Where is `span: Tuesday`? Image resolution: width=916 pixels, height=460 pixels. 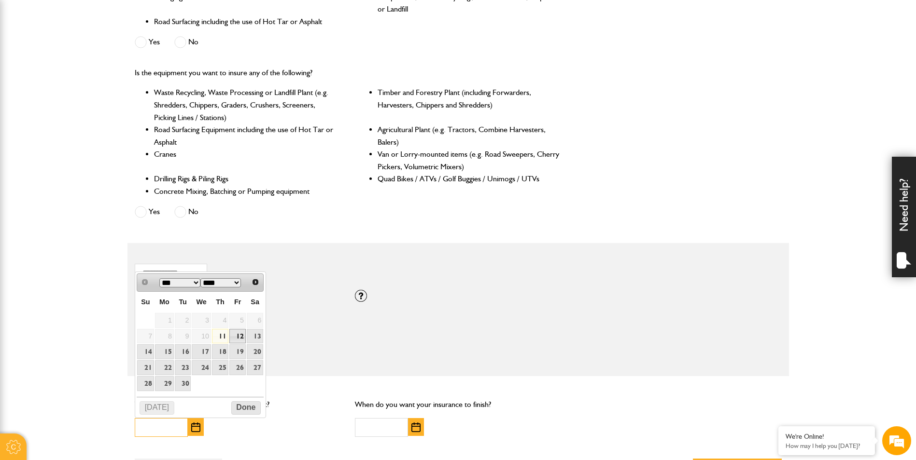 span: Tuesday is located at coordinates (182, 302).